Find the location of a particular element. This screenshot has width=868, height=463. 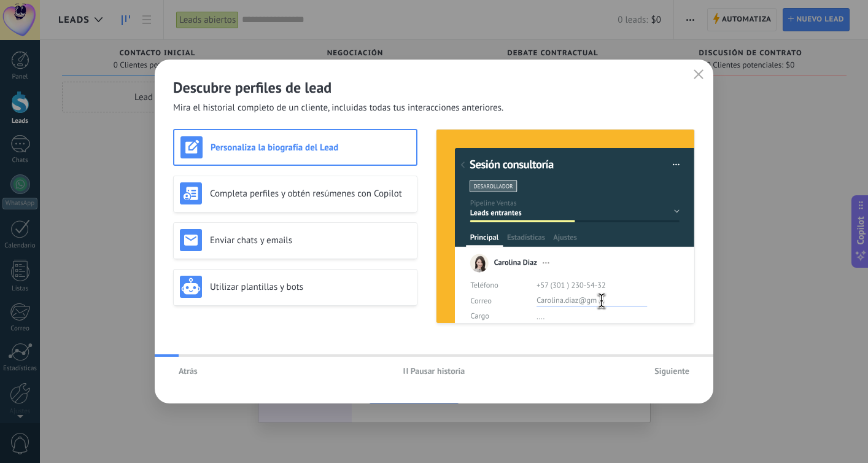

h3: Completa perfiles y obtén resúmenes con Copilot is located at coordinates (310, 194).